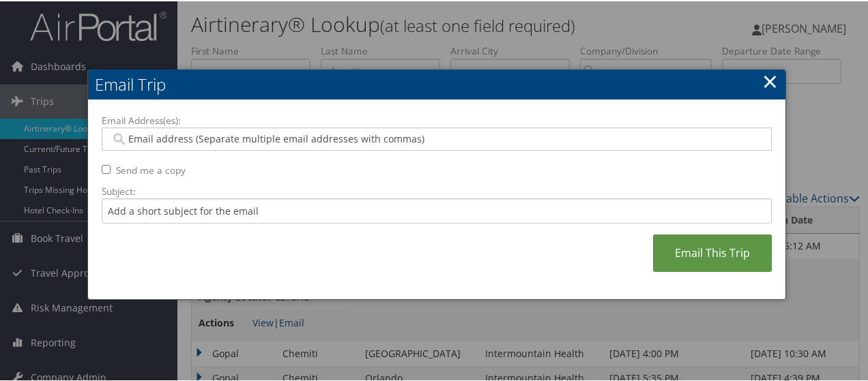 Image resolution: width=868 pixels, height=381 pixels. Describe the element at coordinates (436, 84) in the screenshot. I see `h2: Email Trip` at that location.